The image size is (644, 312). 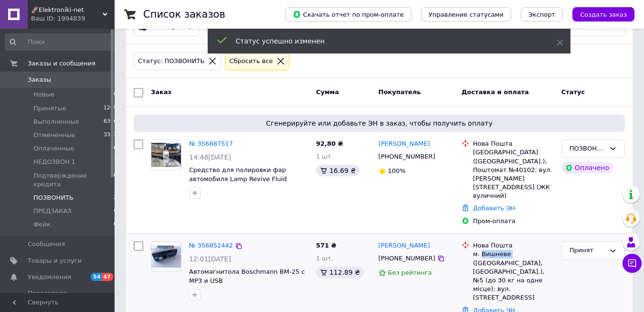 What do you see at coordinates (379, 124) in the screenshot?
I see `span: Сгенерируйте или добавьте ЭН в заказ, чтобы получить оплату` at bounding box center [379, 124].